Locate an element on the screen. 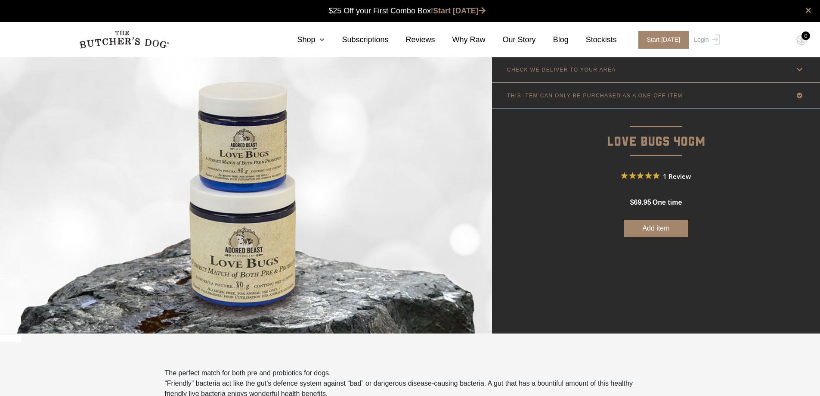 The width and height of the screenshot is (820, 396). p: Love Bugs 40gm is located at coordinates (656, 130).